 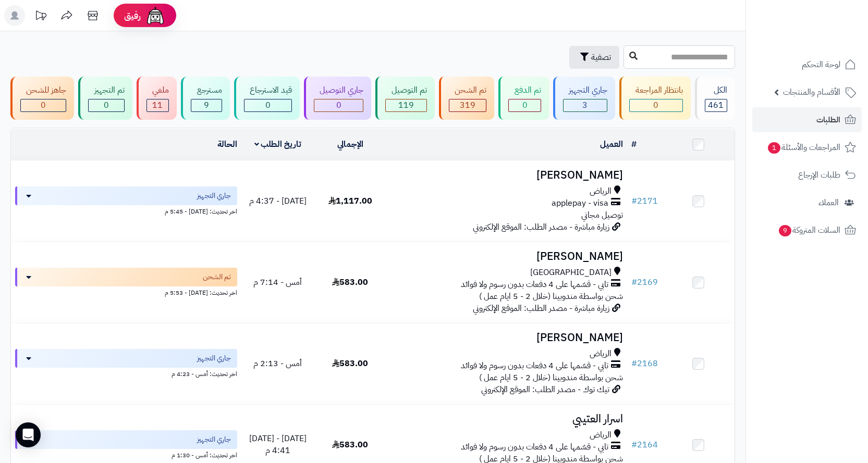 I want to click on a: جاري التوصيل 0, so click(x=337, y=98).